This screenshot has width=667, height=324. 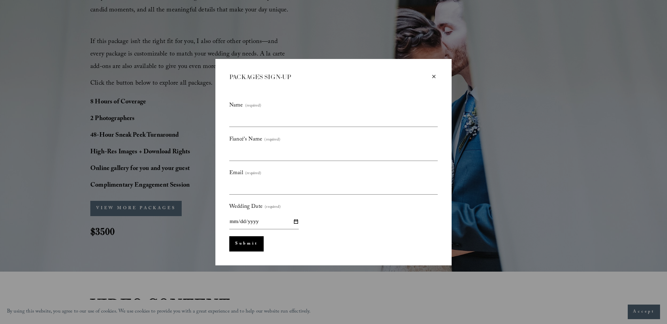 I want to click on div: Close, so click(x=434, y=77).